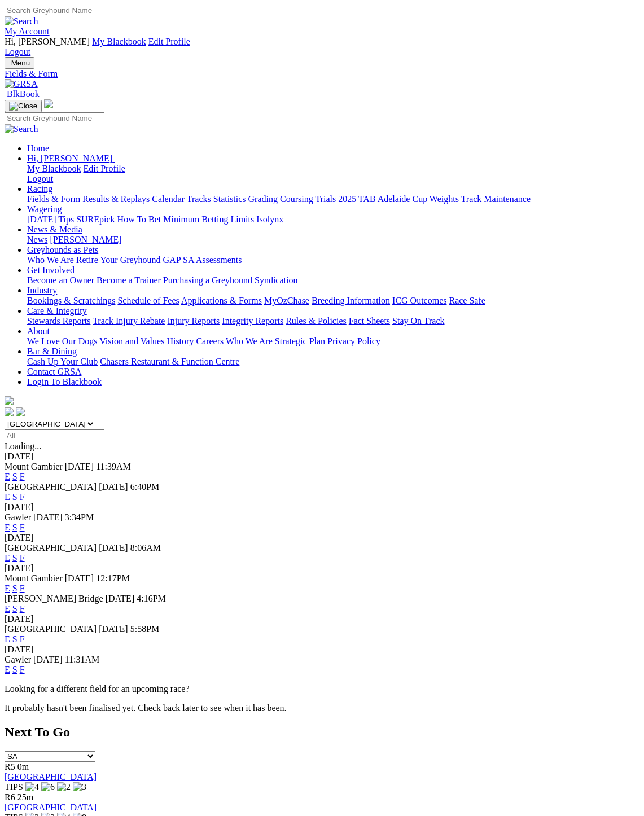  Describe the element at coordinates (145, 486) in the screenshot. I see `span: 6:40PM` at that location.